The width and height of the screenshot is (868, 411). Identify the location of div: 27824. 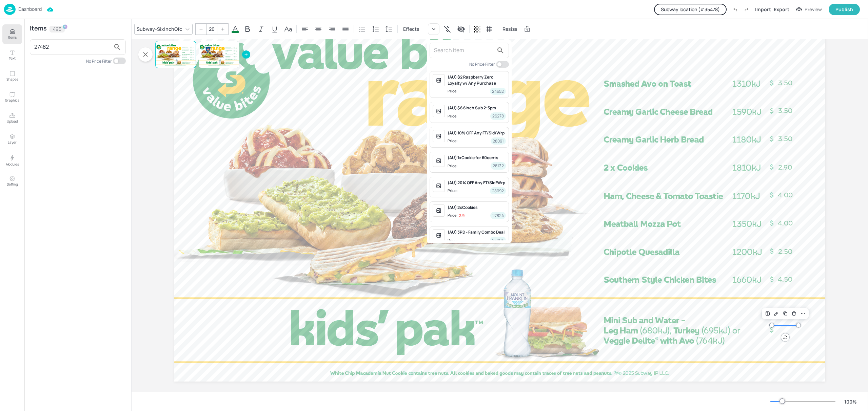
(498, 215).